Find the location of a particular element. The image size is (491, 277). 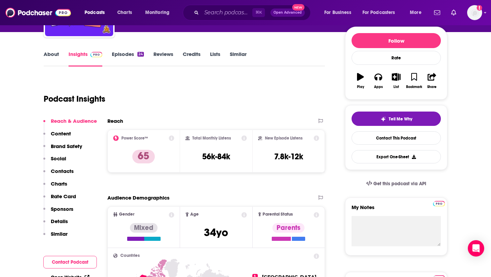

div: Open Intercom Messenger is located at coordinates (476, 248).